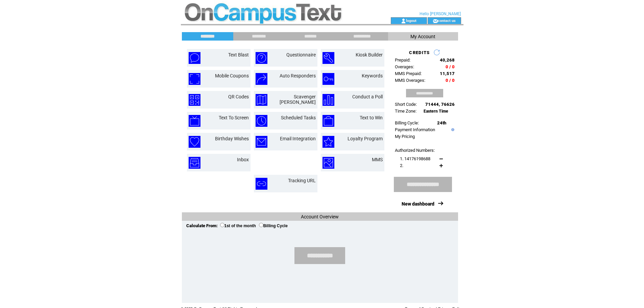 The width and height of the screenshot is (644, 308). Describe the element at coordinates (261, 100) in the screenshot. I see `img: scavenger-hunt.png` at that location.